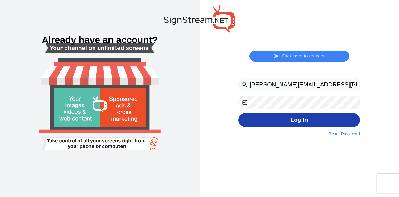  Describe the element at coordinates (299, 56) in the screenshot. I see `a: Click here to register` at that location.